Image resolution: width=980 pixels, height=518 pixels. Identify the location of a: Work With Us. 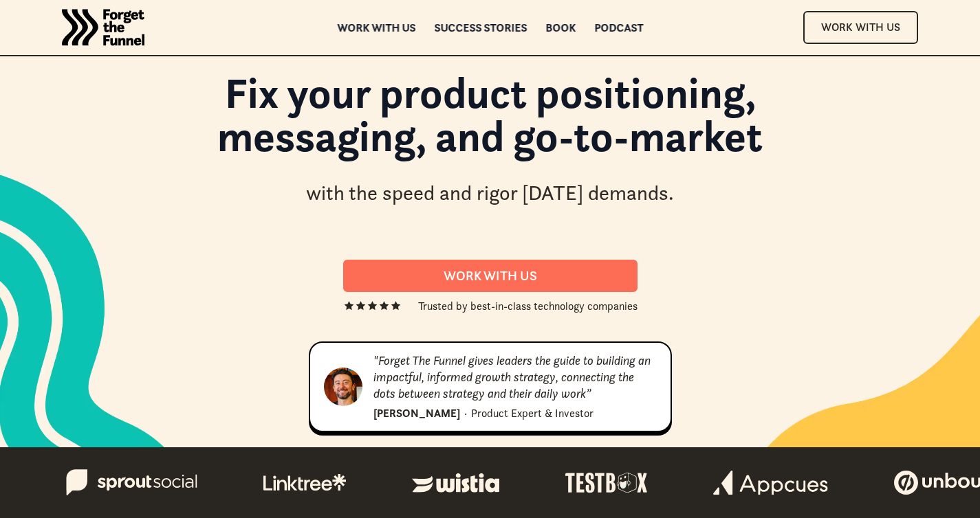
(861, 27).